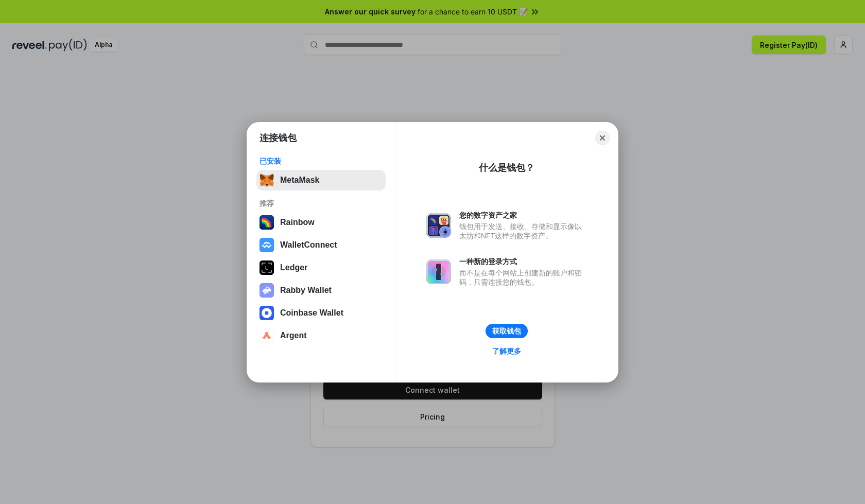 The width and height of the screenshot is (865, 504). Describe the element at coordinates (321, 161) in the screenshot. I see `div: 已安装` at that location.